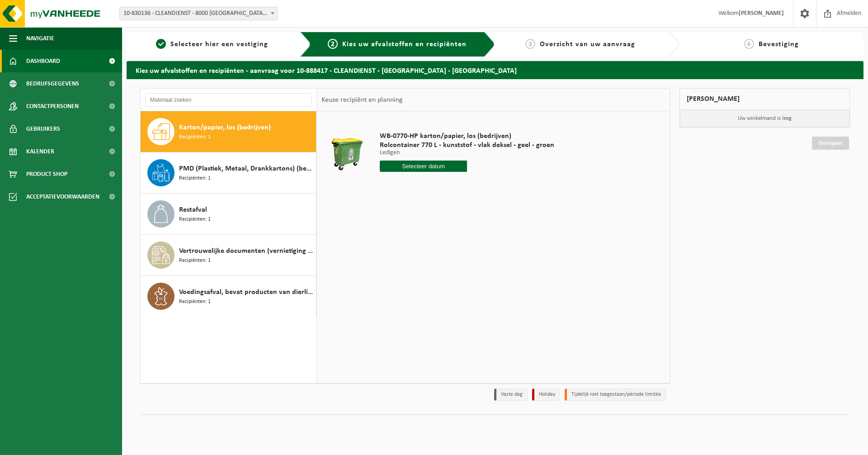 This screenshot has width=868, height=455. I want to click on span: PMD (Plastiek, Metaal, Drankkartons) (bedrijven), so click(247, 169).